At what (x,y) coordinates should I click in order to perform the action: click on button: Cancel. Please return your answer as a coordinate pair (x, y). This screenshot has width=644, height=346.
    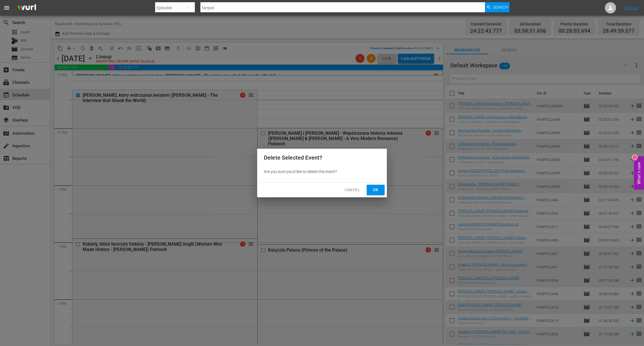
    Looking at the image, I should click on (352, 189).